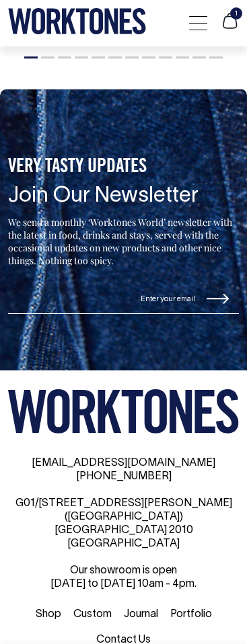 This screenshot has height=644, width=247. What do you see at coordinates (166, 57) in the screenshot?
I see `button: 9 of 12` at bounding box center [166, 57].